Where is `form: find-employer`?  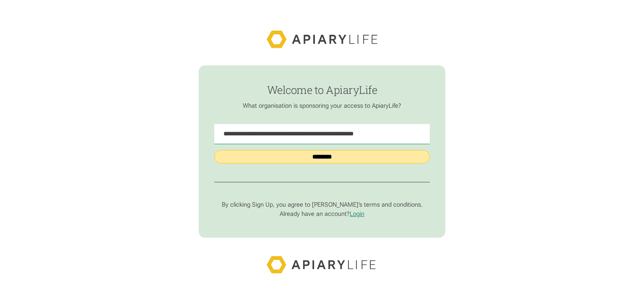
form: find-employer is located at coordinates (322, 152).